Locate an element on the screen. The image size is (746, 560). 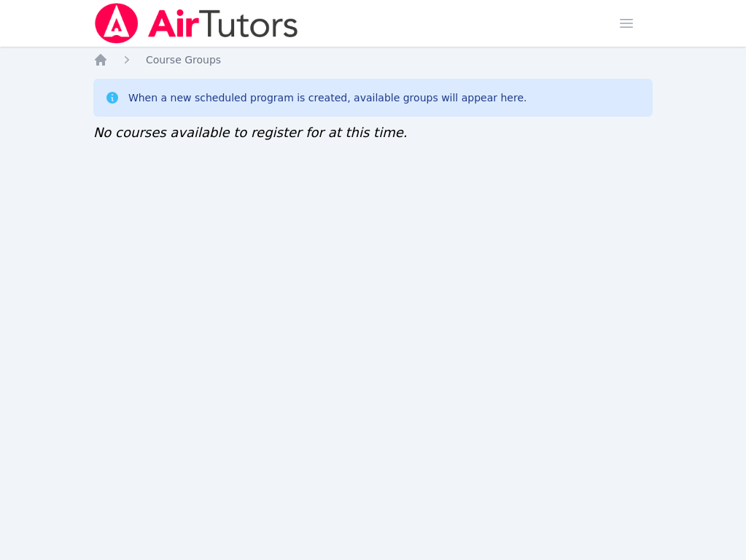
span: No courses available to register for at this time. is located at coordinates (250, 132).